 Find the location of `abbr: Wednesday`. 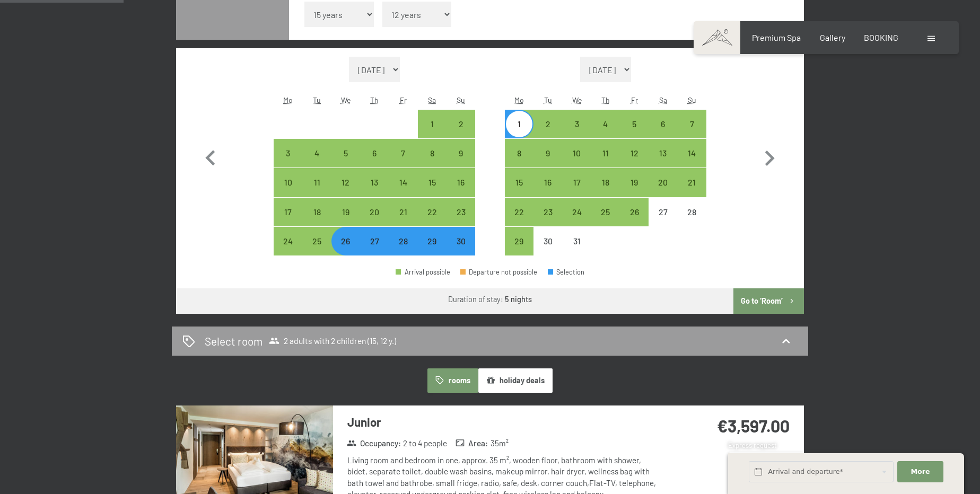

abbr: Wednesday is located at coordinates (346, 100).